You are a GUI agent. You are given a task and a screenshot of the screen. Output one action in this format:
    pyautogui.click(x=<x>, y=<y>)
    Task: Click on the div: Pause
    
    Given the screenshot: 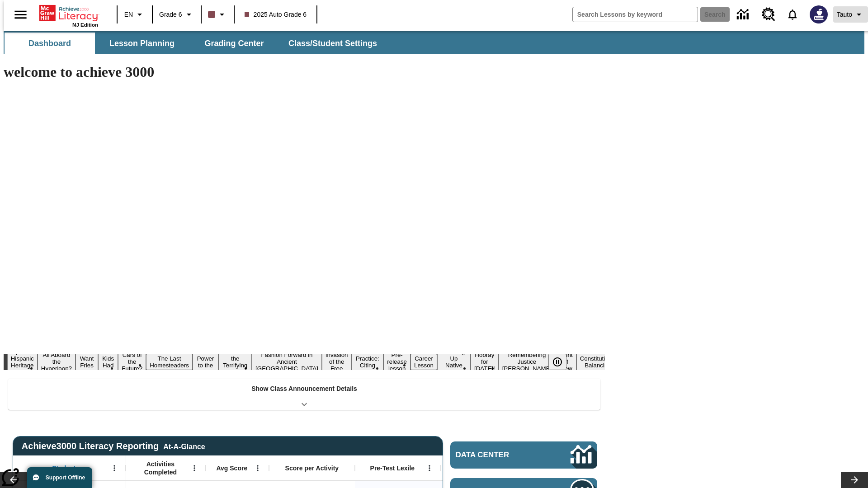 What is the action you would take?
    pyautogui.click(x=562, y=362)
    